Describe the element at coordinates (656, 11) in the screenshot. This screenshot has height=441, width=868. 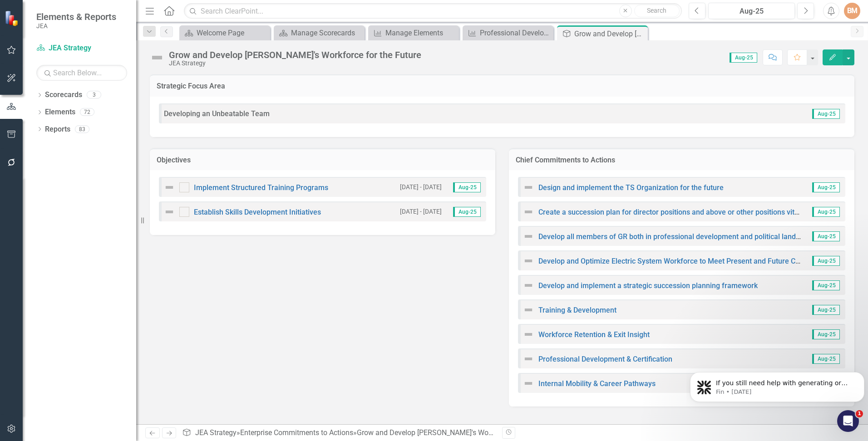
I see `span: Search` at that location.